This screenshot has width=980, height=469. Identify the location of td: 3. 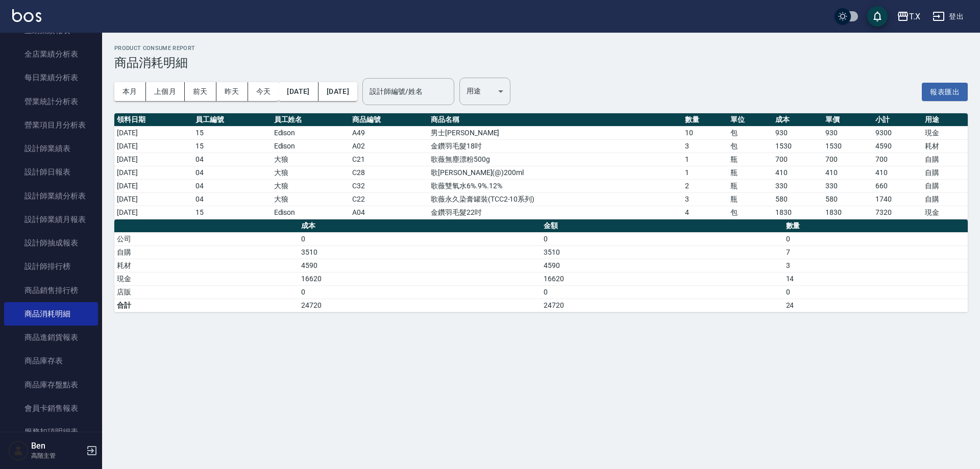
(705, 146).